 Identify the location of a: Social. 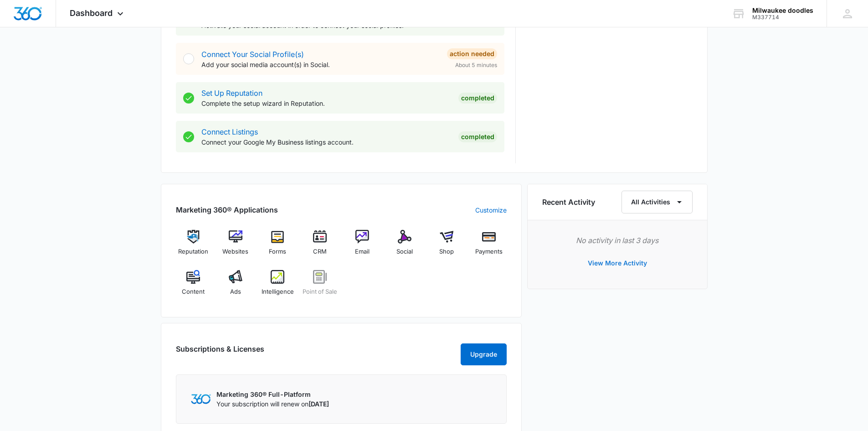
(404, 246).